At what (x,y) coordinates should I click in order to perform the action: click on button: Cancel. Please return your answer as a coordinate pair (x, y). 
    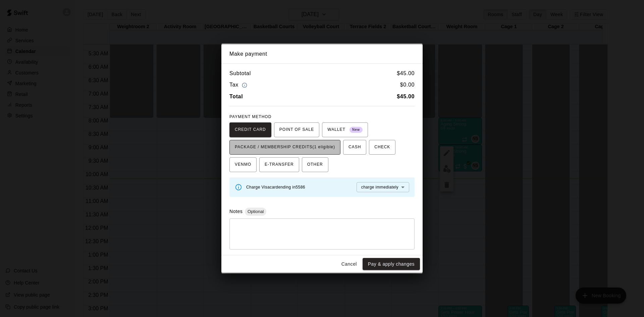
    Looking at the image, I should click on (350, 264).